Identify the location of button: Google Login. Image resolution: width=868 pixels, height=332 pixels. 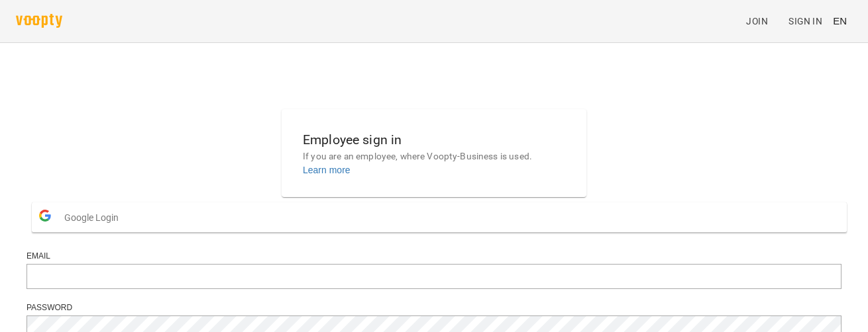
(439, 217).